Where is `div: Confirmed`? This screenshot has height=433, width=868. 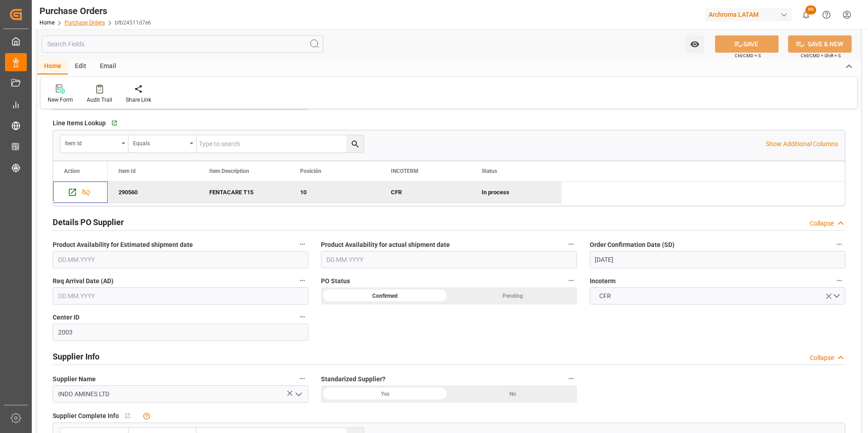 div: Confirmed is located at coordinates (385, 296).